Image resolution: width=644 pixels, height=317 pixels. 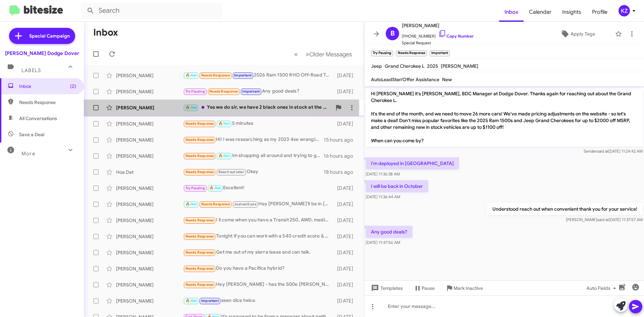 I want to click on div: seen dice twice, so click(x=258, y=301).